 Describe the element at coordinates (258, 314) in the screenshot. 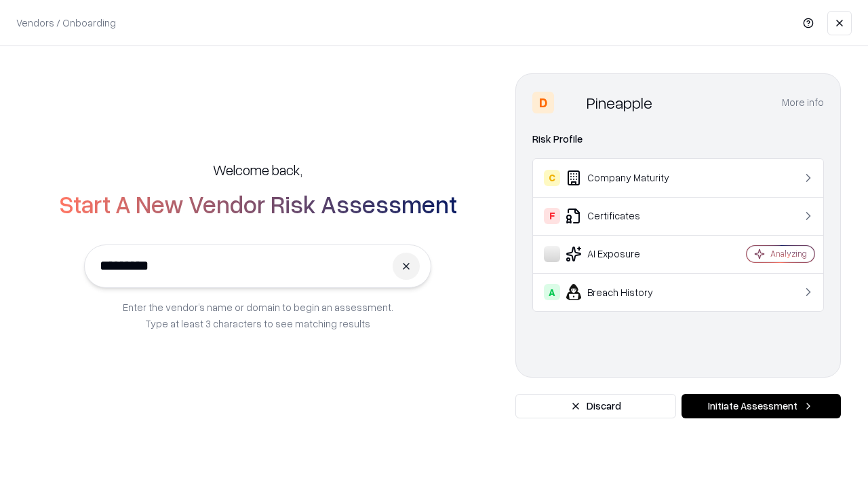

I see `p: Enter the vendor’s name or domain to begin an assessment. Type at least 3 characters to see match...` at that location.